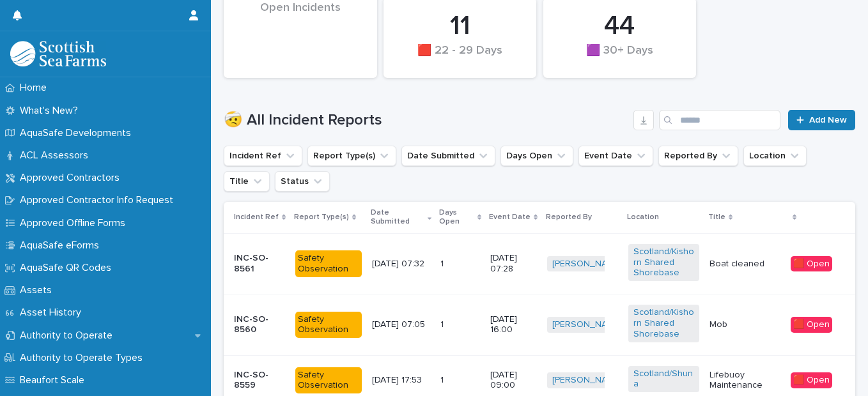  Describe the element at coordinates (643, 217) in the screenshot. I see `p: Location` at that location.